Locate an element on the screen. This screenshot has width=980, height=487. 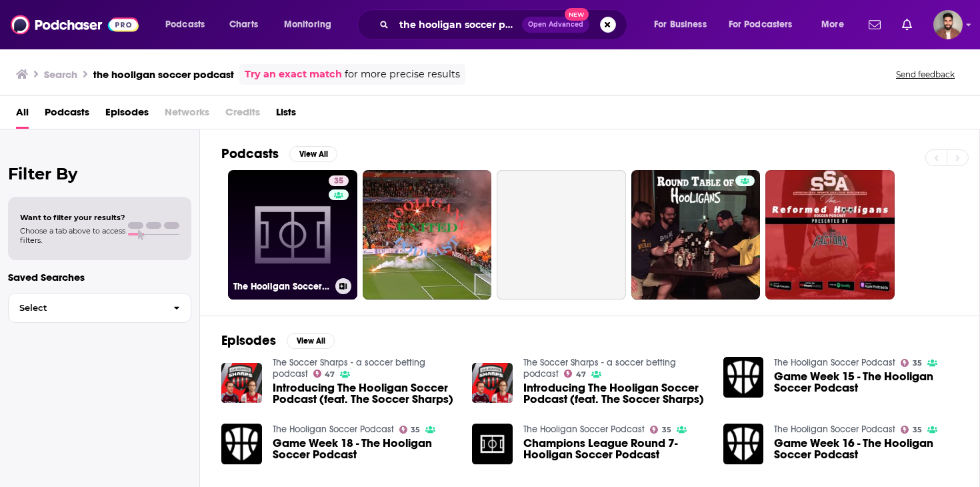
button: Show profile menu is located at coordinates (948, 24).